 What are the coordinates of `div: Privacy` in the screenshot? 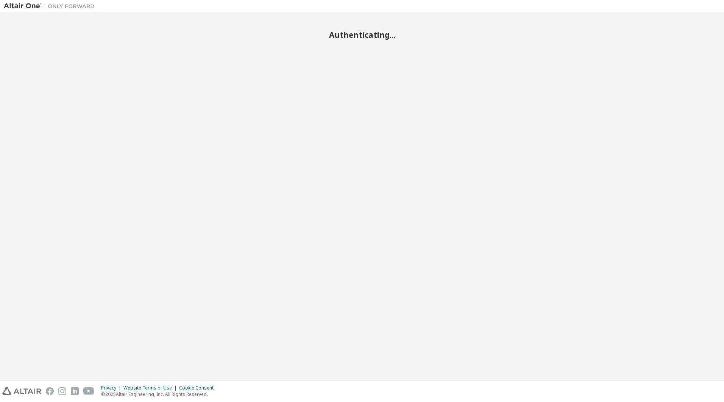 It's located at (112, 388).